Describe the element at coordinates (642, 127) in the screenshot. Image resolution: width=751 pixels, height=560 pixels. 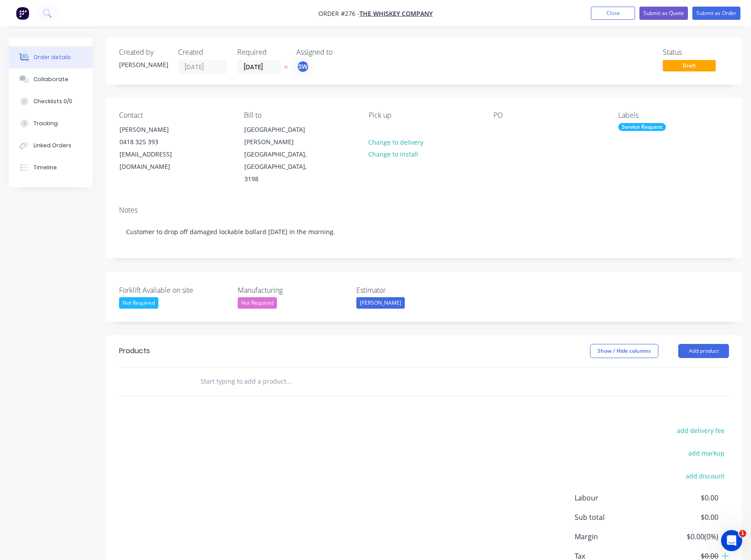
I see `div: Service Request` at that location.